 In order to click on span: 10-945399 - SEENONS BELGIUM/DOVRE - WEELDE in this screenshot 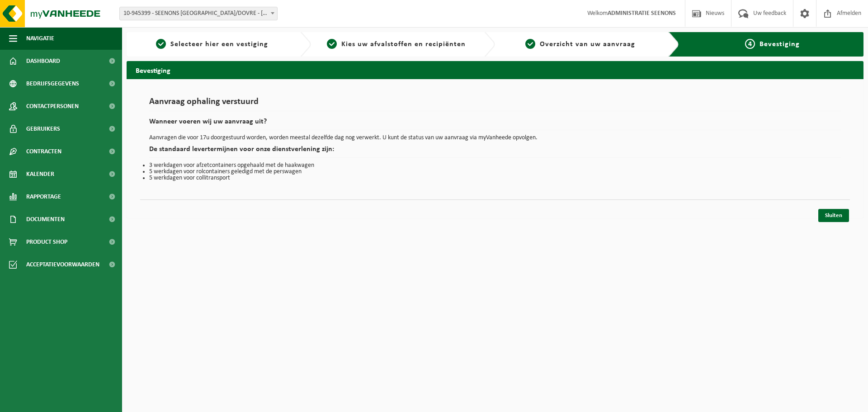, I will do `click(198, 14)`.